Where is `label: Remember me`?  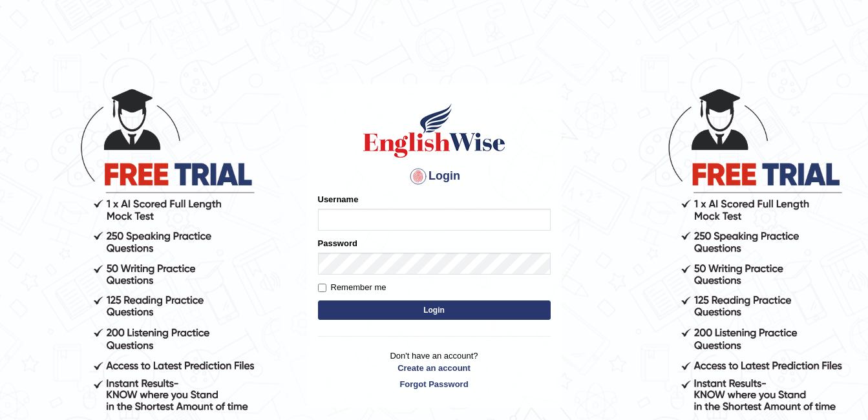 label: Remember me is located at coordinates (352, 287).